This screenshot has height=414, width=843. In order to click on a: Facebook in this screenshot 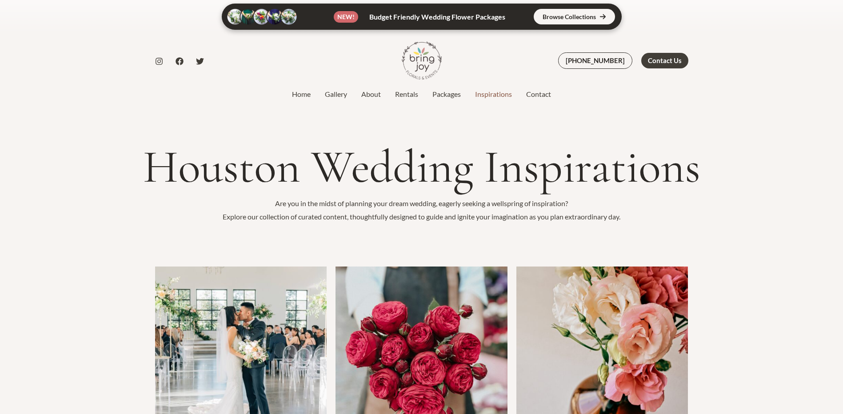, I will do `click(179, 61)`.